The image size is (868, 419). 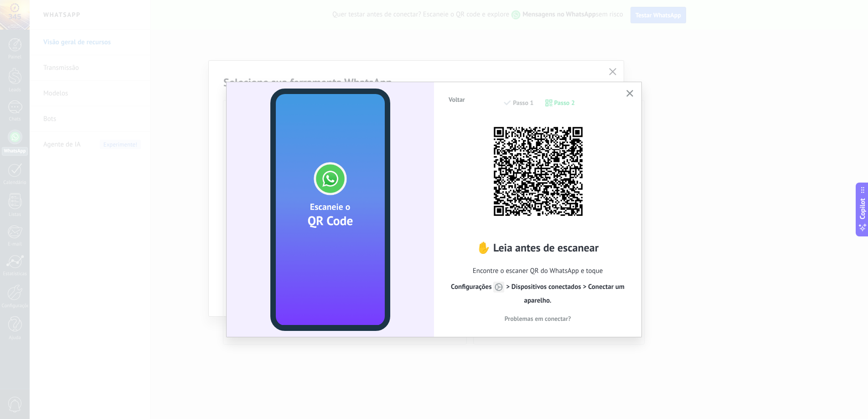 I want to click on span: Voltar, so click(x=457, y=99).